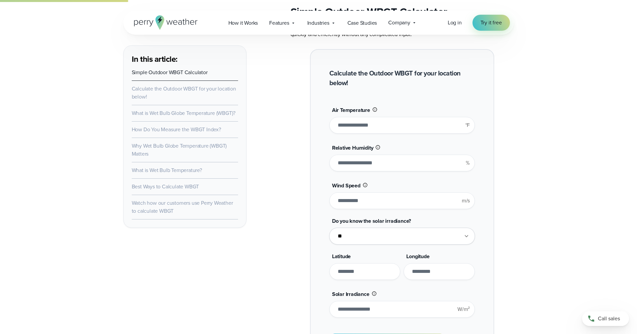 This screenshot has height=334, width=637. I want to click on span: Company, so click(399, 23).